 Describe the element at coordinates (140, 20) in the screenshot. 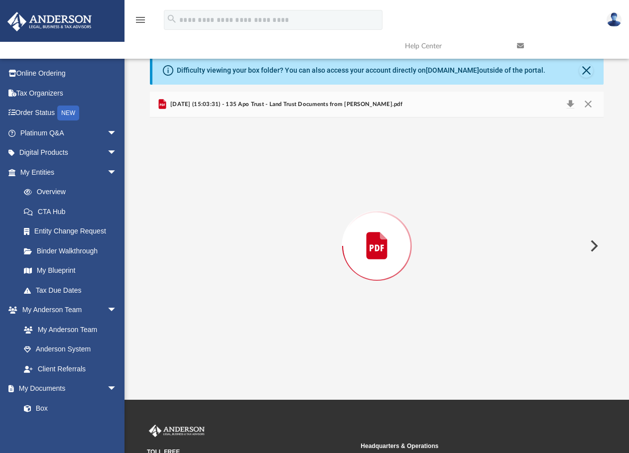

I see `i: menu` at that location.